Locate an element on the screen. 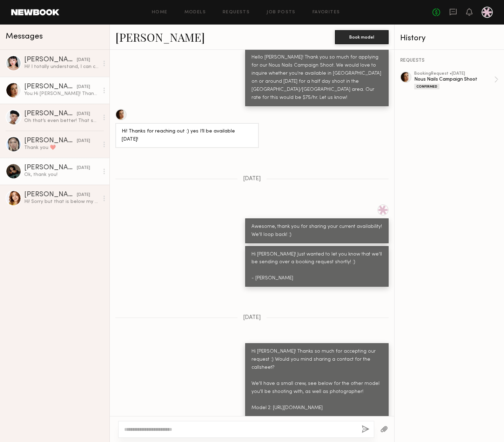  a: Job Posts is located at coordinates (281, 13).